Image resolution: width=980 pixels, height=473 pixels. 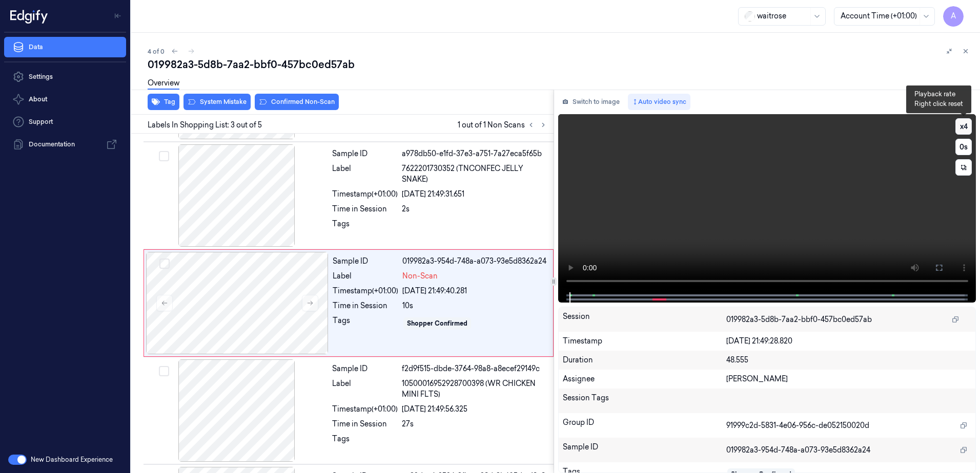 What do you see at coordinates (644, 319) in the screenshot?
I see `div: Session` at bounding box center [644, 319].